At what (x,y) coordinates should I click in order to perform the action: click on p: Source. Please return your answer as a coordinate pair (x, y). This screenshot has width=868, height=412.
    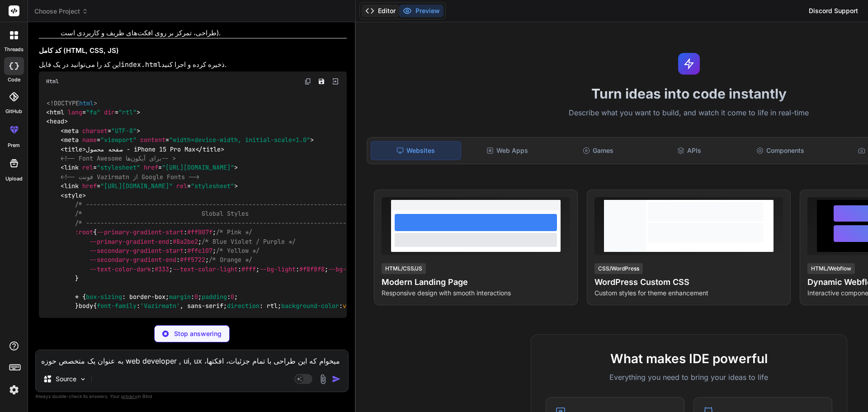
    Looking at the image, I should click on (66, 379).